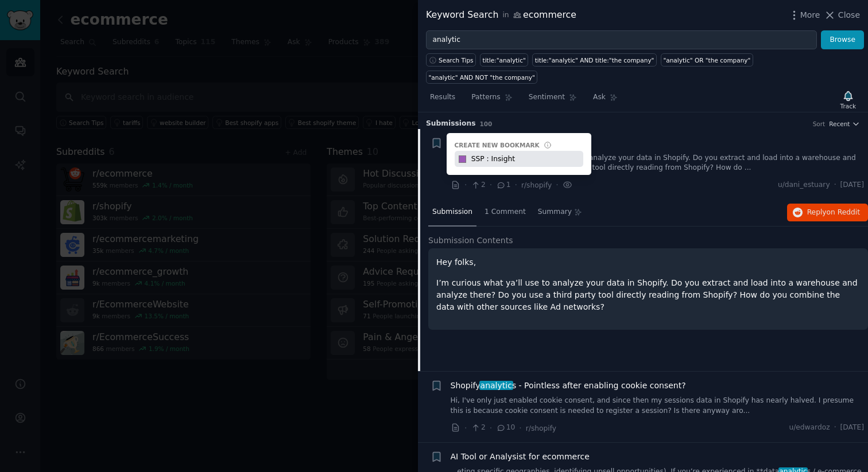 This screenshot has height=472, width=868. What do you see at coordinates (486, 124) in the screenshot?
I see `span: 100` at bounding box center [486, 124].